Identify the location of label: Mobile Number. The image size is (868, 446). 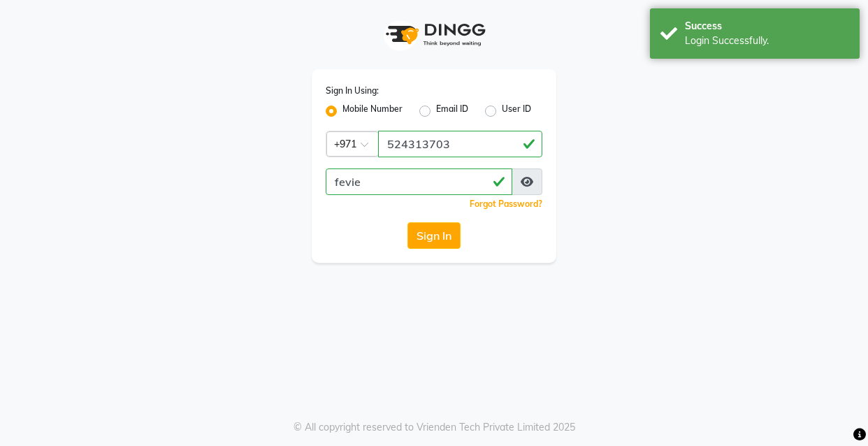
(373, 111).